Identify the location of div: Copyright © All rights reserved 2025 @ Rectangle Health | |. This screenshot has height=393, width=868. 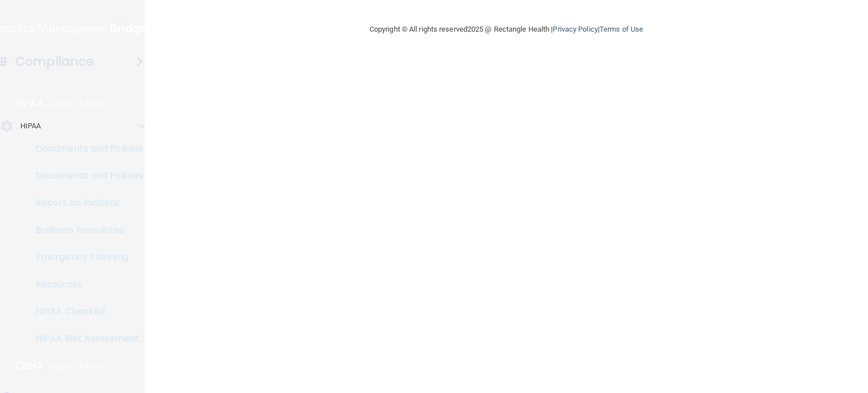
(506, 29).